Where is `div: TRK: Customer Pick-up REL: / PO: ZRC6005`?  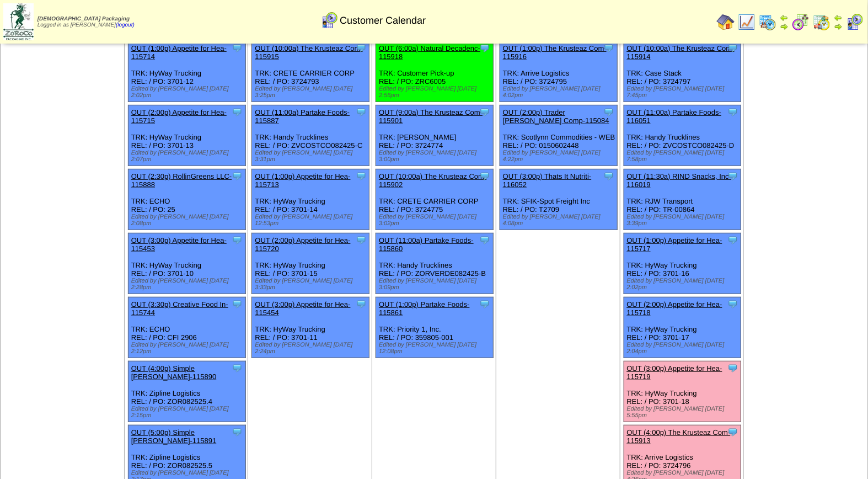 div: TRK: Customer Pick-up REL: / PO: ZRC6005 is located at coordinates (435, 72).